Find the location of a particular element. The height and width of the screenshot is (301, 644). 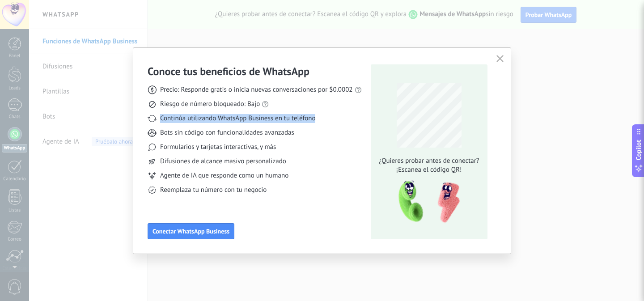

span: Agente de IA que responde como un humano is located at coordinates (224, 176).